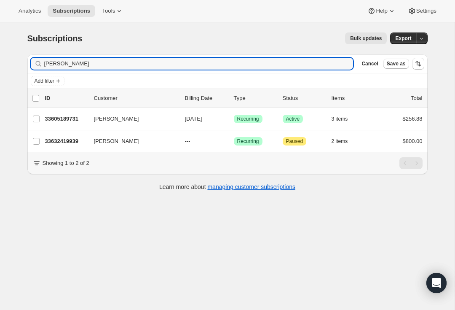  I want to click on div: Open Intercom Messenger, so click(437, 283).